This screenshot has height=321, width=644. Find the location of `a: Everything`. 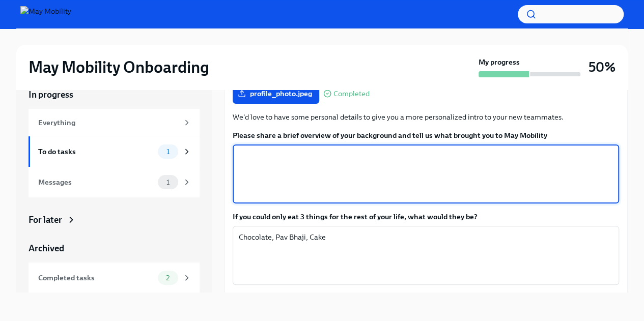

a: Everything is located at coordinates (114, 123).